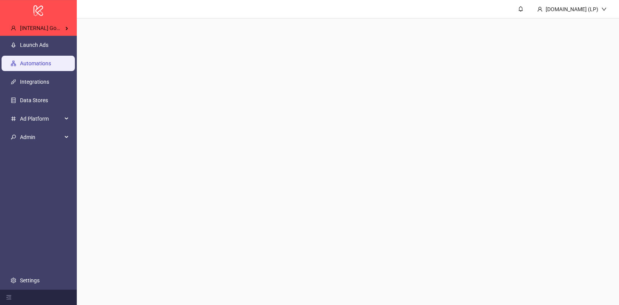  Describe the element at coordinates (13, 137) in the screenshot. I see `span: key` at that location.